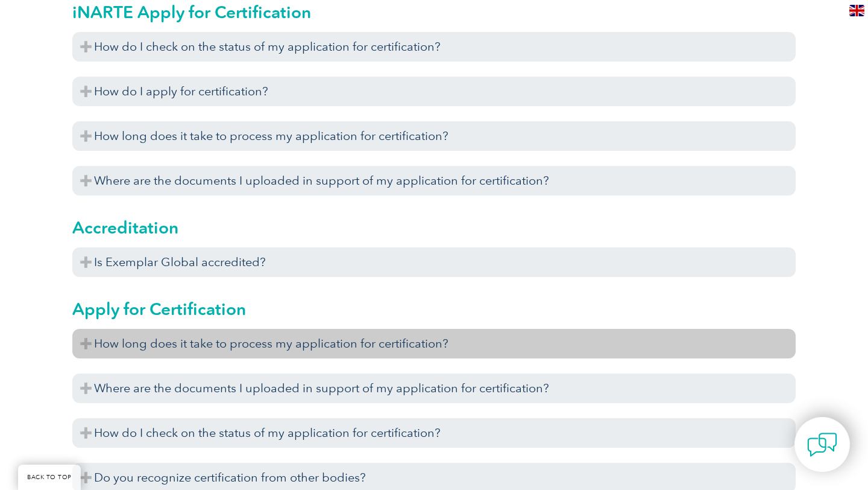 The height and width of the screenshot is (490, 868). What do you see at coordinates (50, 477) in the screenshot?
I see `a: BACK TO TOP` at bounding box center [50, 477].